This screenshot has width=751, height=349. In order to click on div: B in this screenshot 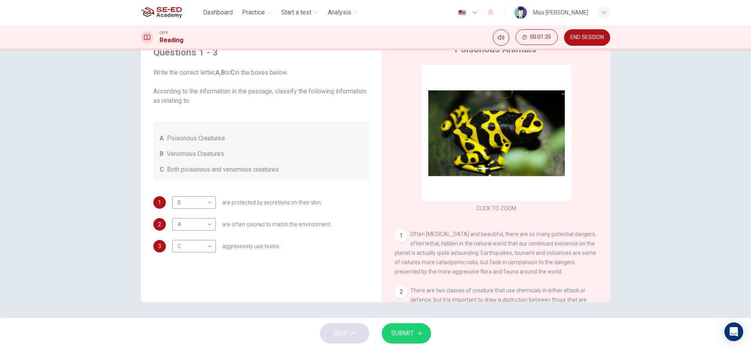, I will do `click(192, 202)`.